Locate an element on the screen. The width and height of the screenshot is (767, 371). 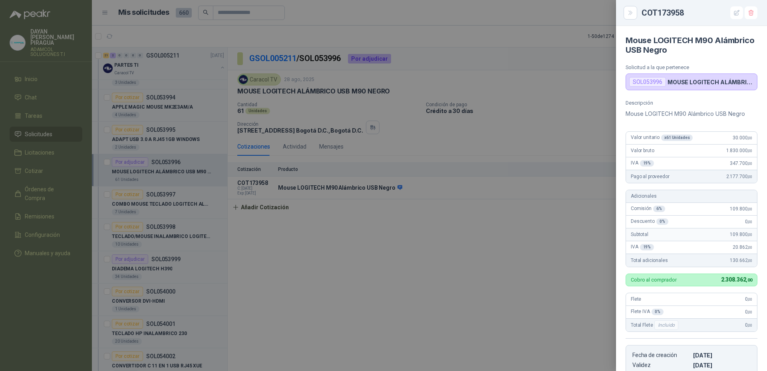
div: Total adicionales is located at coordinates (692, 261).